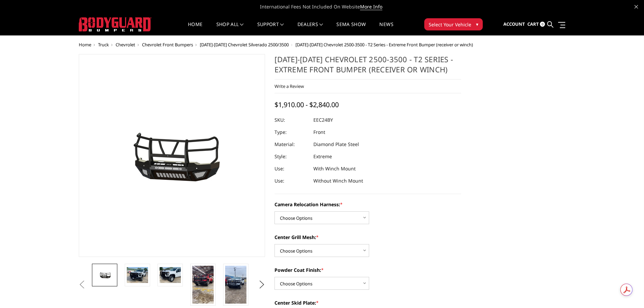 The width and height of the screenshot is (644, 308). Describe the element at coordinates (322, 157) in the screenshot. I see `dd: Extreme` at that location.